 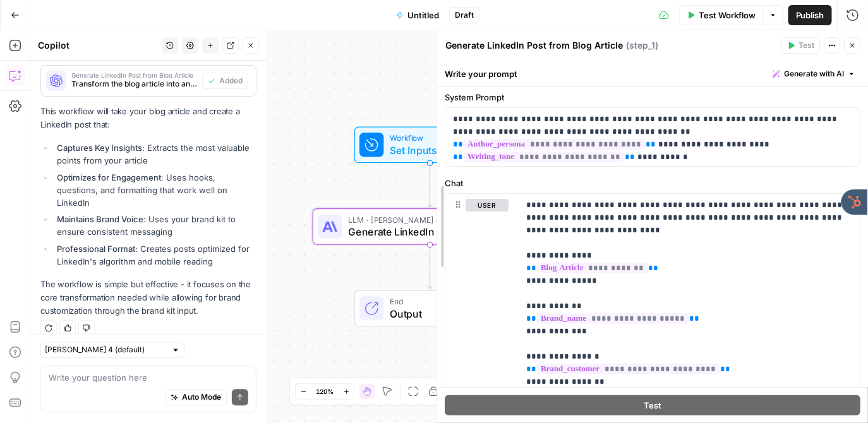 What do you see at coordinates (429, 185) in the screenshot?
I see `g: Edge from start to step_1` at bounding box center [429, 185].